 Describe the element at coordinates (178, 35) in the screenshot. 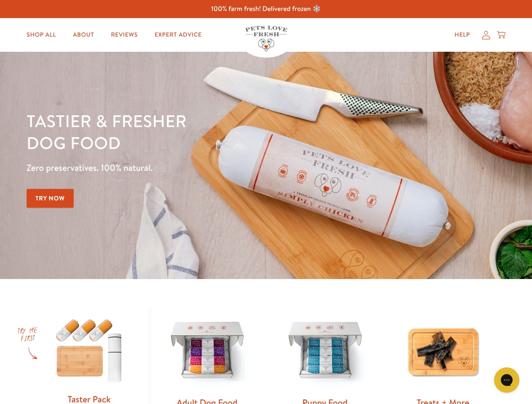

I see `a: Expert Advice` at that location.